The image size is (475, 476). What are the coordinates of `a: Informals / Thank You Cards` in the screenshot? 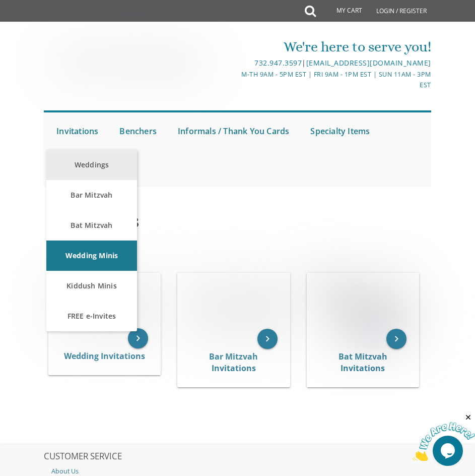 It's located at (233, 131).